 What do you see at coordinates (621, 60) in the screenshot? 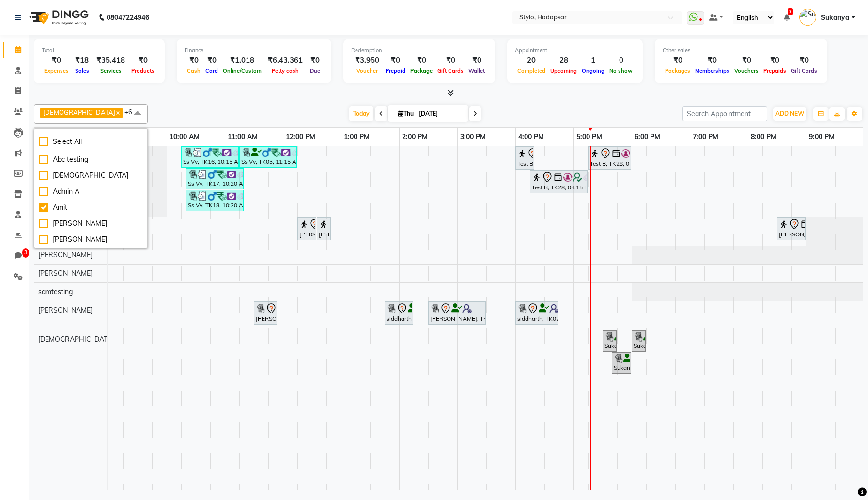
I see `div: 0` at bounding box center [621, 60].